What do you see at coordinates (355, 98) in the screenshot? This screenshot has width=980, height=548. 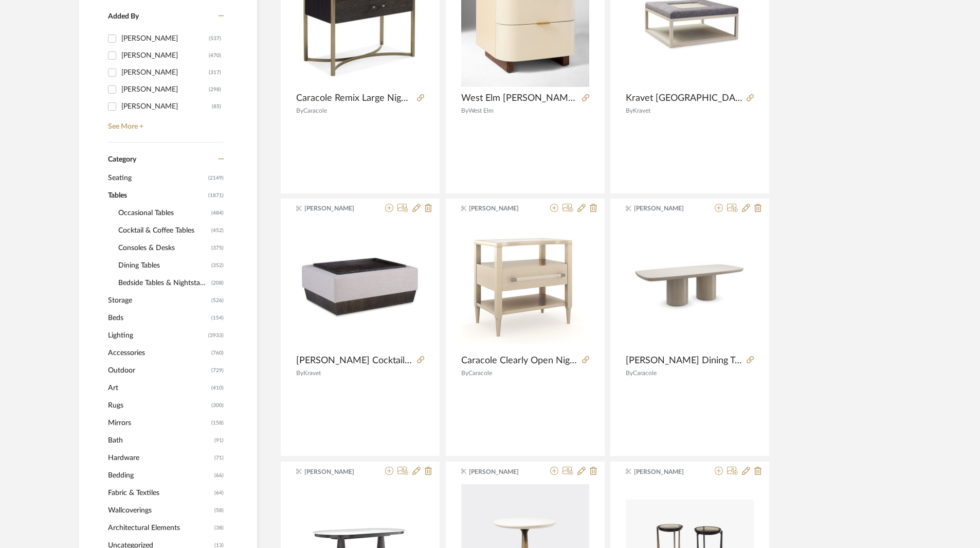 I see `span: Caracole Remix Large Nightstsand 33W18D28H #M113-019-061` at bounding box center [355, 98].